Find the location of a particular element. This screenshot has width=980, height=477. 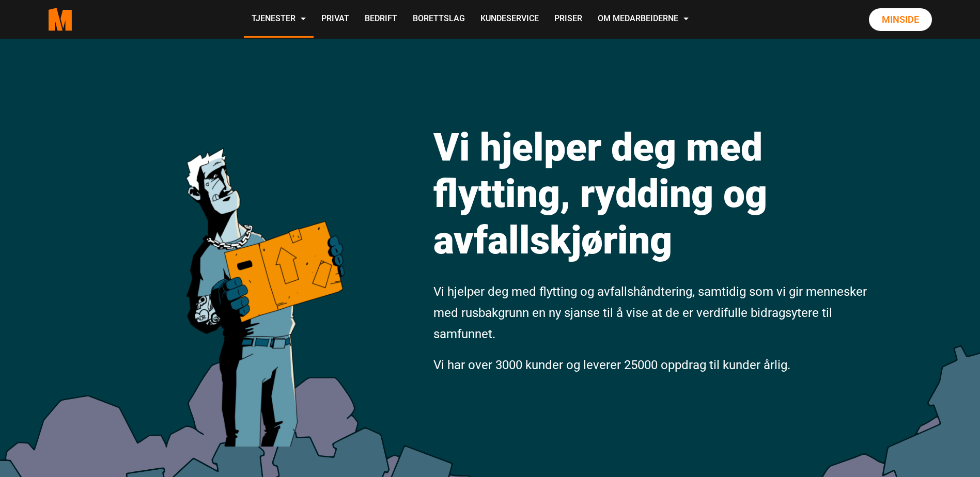

img: medarbeiderne man icon optimized is located at coordinates (264, 274).